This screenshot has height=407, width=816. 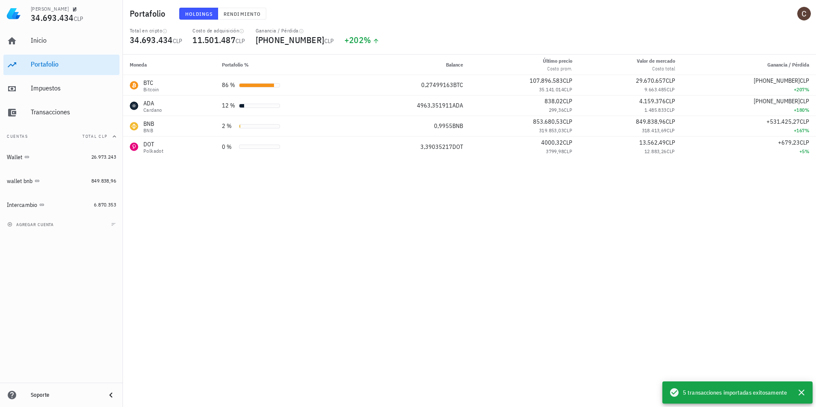 I want to click on span: Portafolio %, so click(x=235, y=64).